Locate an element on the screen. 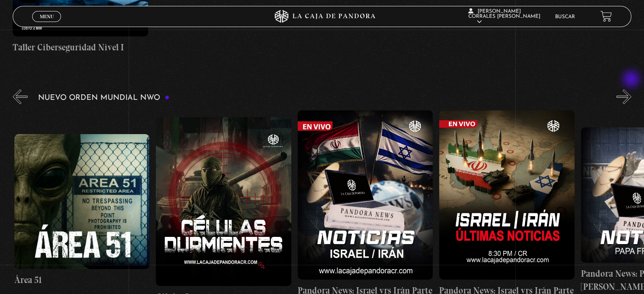 The width and height of the screenshot is (644, 294). button: Next is located at coordinates (624, 97).